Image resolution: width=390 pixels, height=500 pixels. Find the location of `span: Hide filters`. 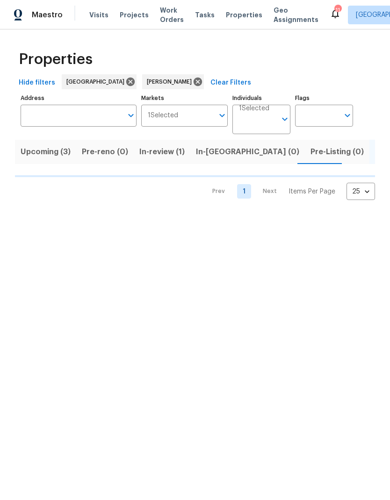

span: Hide filters is located at coordinates (37, 83).